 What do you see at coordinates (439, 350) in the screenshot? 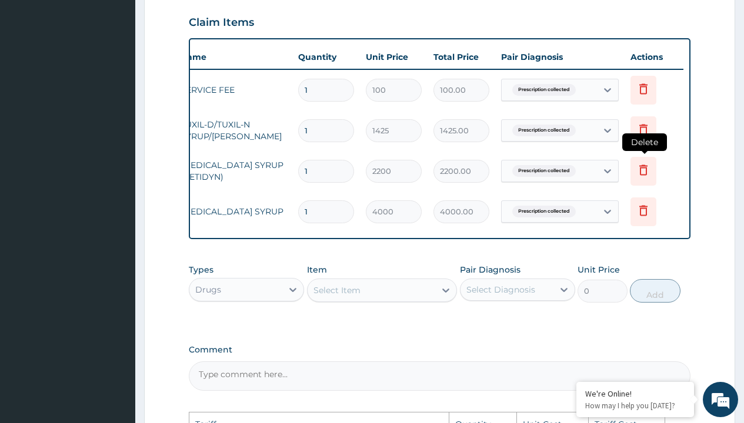
I see `label: Comment` at bounding box center [439, 350].